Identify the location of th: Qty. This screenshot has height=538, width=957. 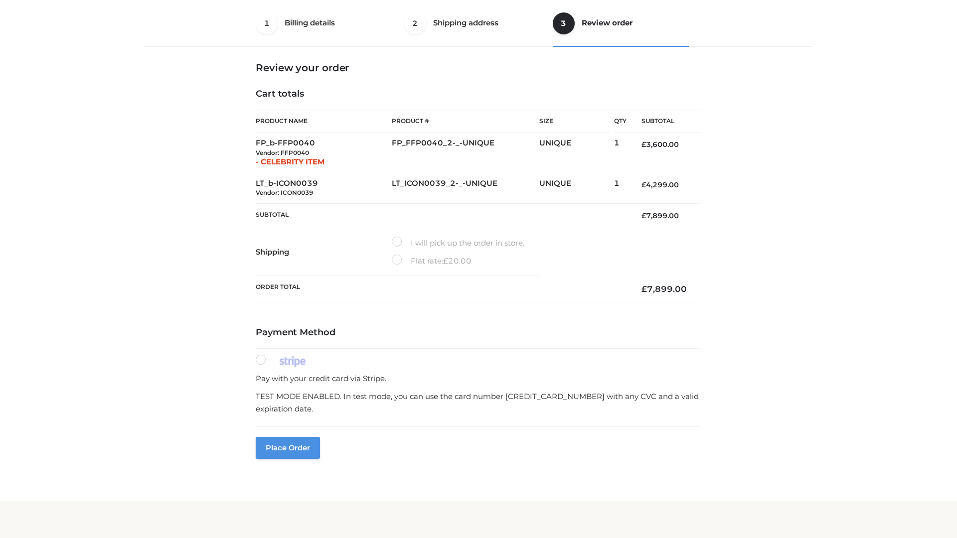
(620, 121).